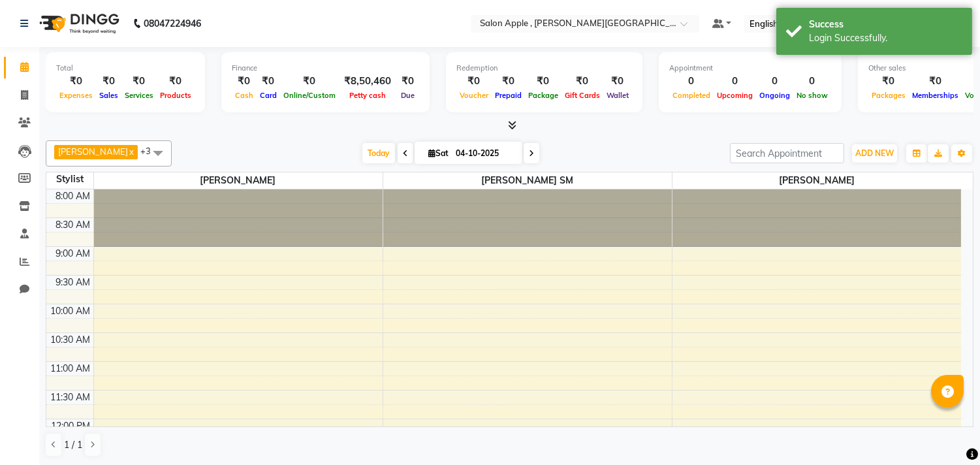 This screenshot has width=980, height=465. I want to click on div: Appointment, so click(750, 68).